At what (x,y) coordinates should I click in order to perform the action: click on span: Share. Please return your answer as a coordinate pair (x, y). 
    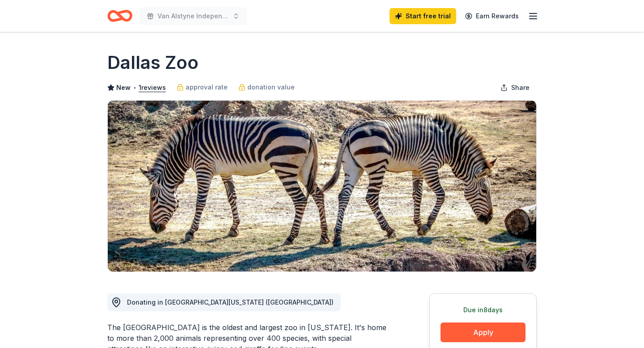
    Looking at the image, I should click on (520, 88).